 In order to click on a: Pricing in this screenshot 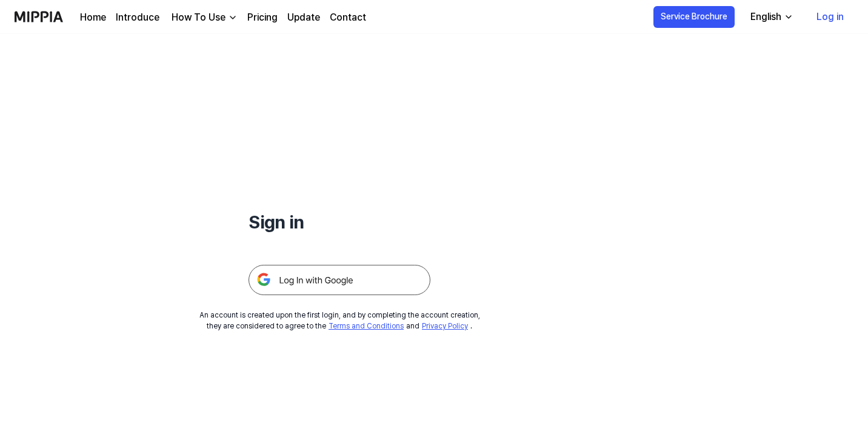, I will do `click(263, 17)`.